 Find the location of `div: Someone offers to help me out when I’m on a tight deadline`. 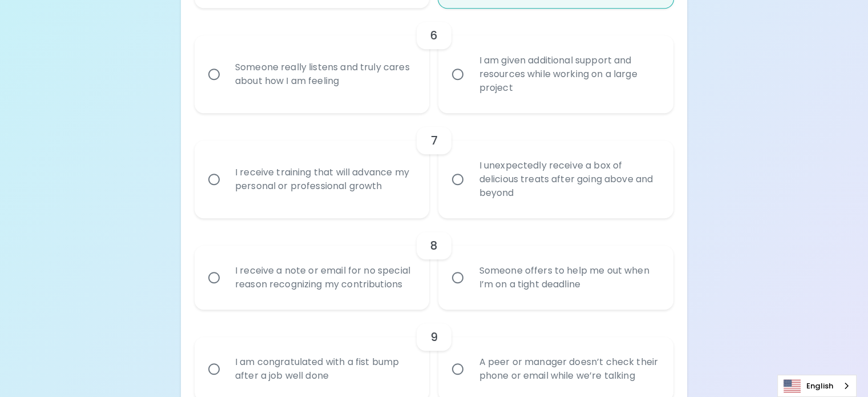

div: Someone offers to help me out when I’m on a tight deadline is located at coordinates (568, 277).